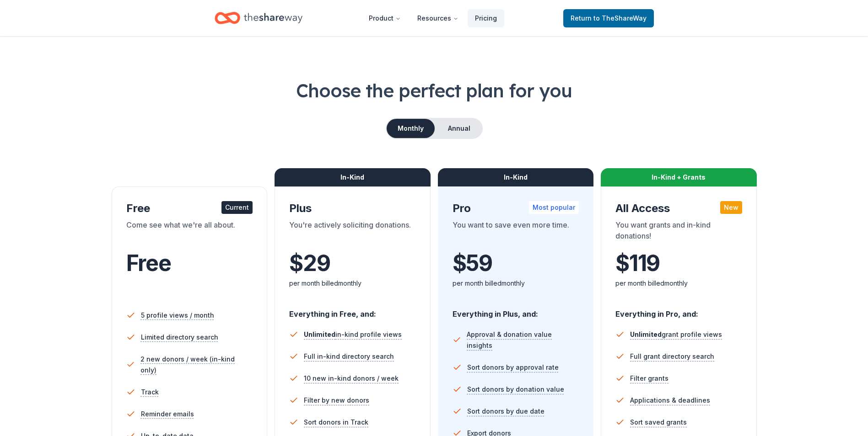 The width and height of the screenshot is (868, 436). I want to click on h1: Choose the perfect plan for you, so click(434, 91).